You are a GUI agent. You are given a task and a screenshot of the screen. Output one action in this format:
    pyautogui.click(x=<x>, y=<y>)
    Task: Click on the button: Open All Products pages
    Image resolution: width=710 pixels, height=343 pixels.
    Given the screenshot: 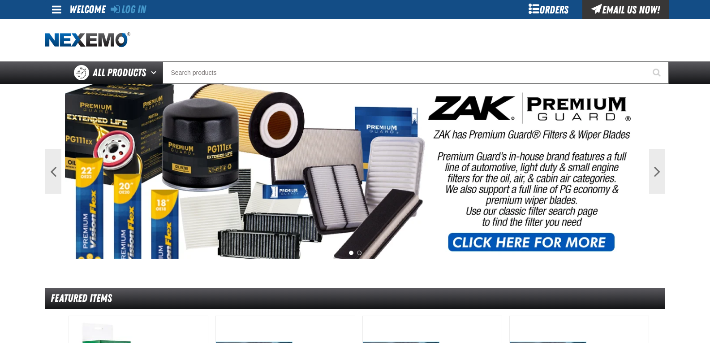 What is the action you would take?
    pyautogui.click(x=155, y=73)
    